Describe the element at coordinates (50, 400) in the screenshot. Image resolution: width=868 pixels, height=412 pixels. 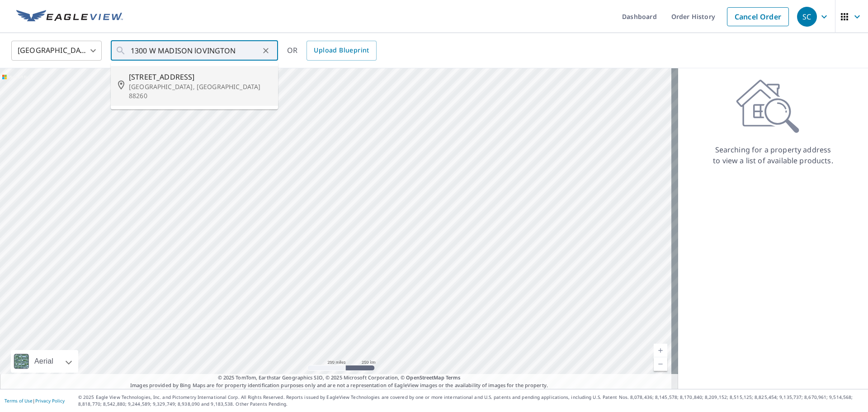
I see `a: Privacy Policy` at that location.